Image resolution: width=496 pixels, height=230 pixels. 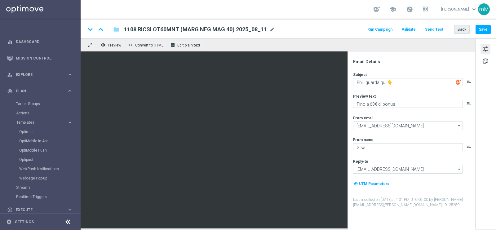 What do you see at coordinates (116, 29) in the screenshot?
I see `button: folder` at bounding box center [116, 29].